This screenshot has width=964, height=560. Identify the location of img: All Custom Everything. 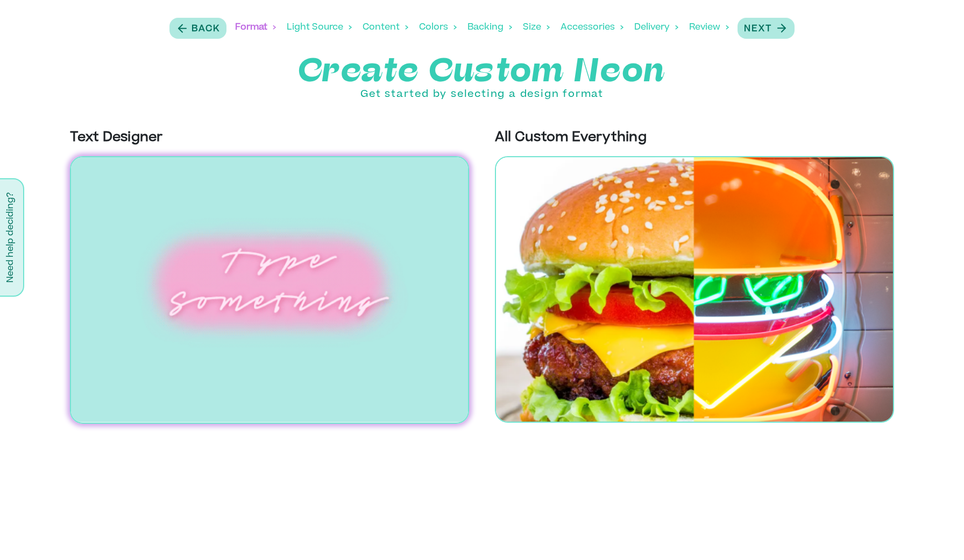
(695, 289).